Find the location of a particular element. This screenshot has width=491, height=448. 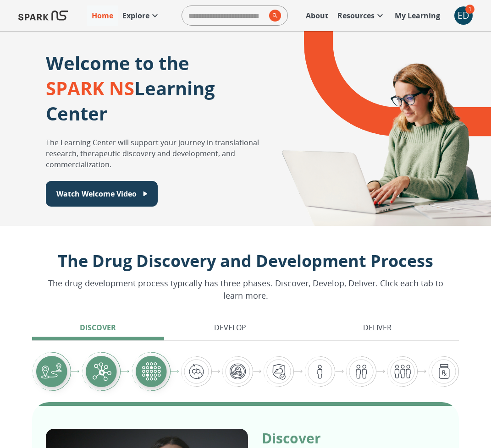

div: ED is located at coordinates (464, 16).